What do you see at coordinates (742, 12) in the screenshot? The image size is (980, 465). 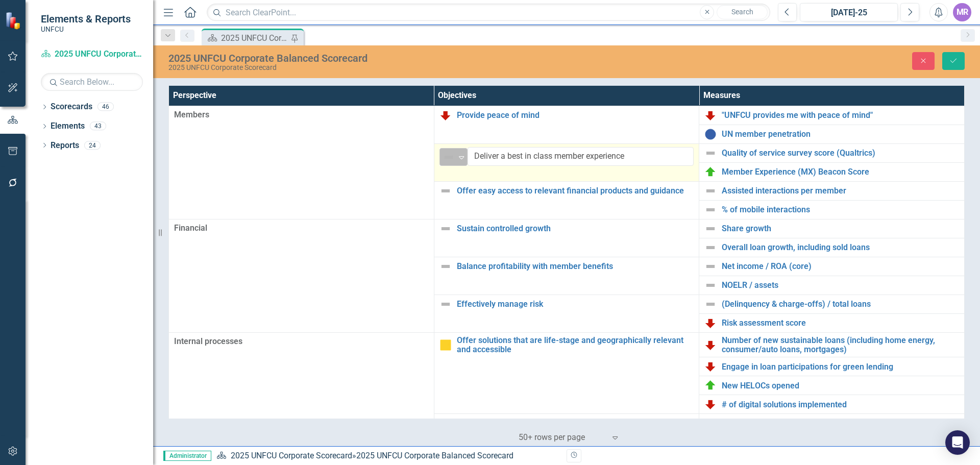 I see `span: Search` at bounding box center [742, 12].